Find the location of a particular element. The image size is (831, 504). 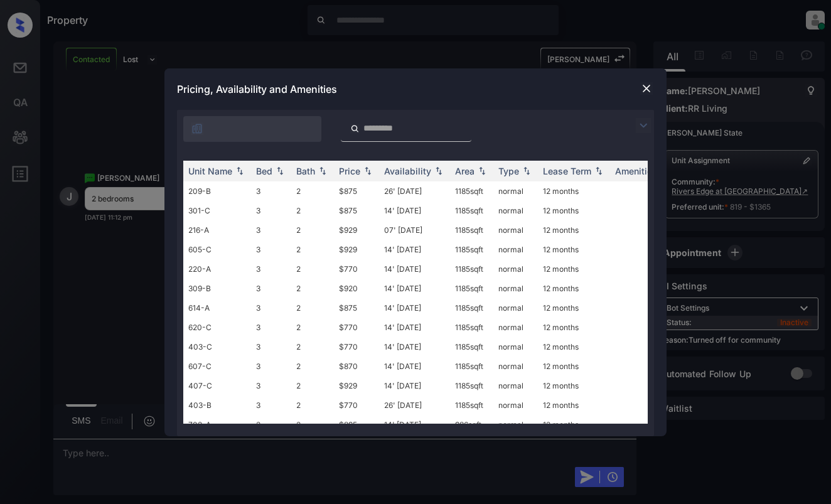

div: Bed is located at coordinates (264, 171).